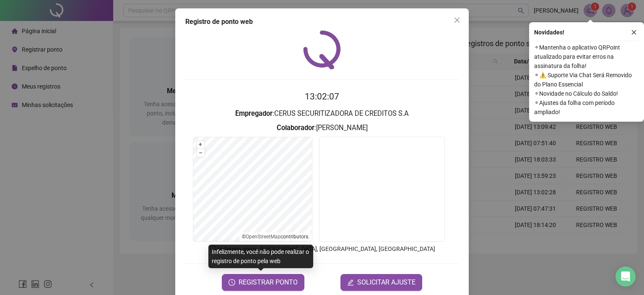 The image size is (644, 295). What do you see at coordinates (625, 276) in the screenshot?
I see `div: Open Intercom Messenger` at bounding box center [625, 276].